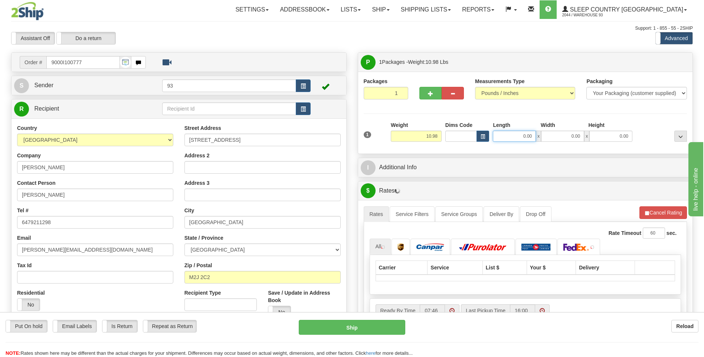  What do you see at coordinates (189, 210) in the screenshot?
I see `label: City` at bounding box center [189, 210].